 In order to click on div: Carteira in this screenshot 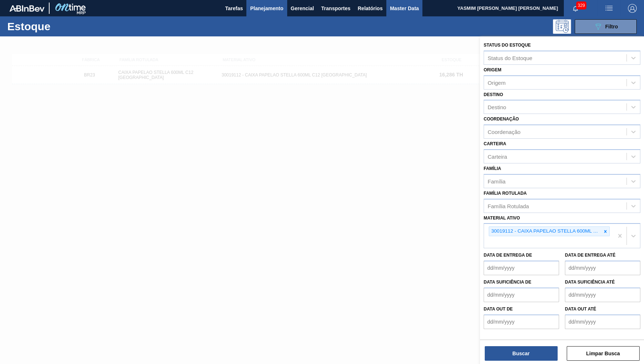, I will do `click(497, 156)`.